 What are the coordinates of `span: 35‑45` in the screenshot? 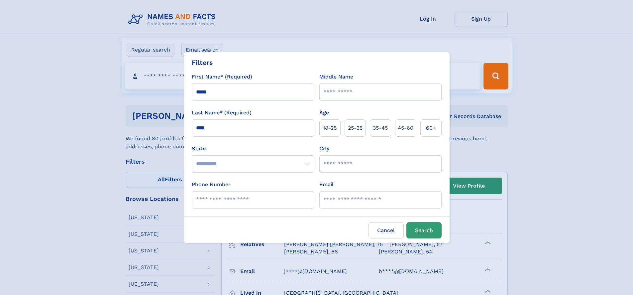 It's located at (380, 128).